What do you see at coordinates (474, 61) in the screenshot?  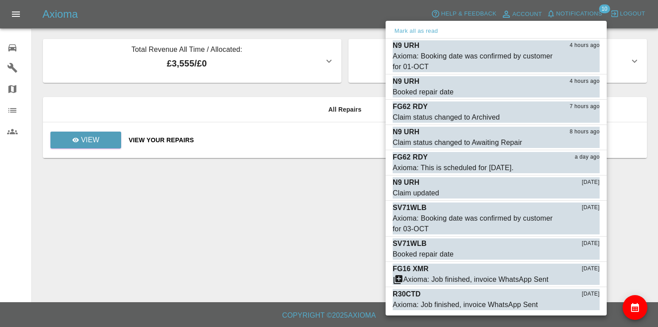 I see `div: Axioma: Booking date was confirmed by customer for 01-OCT` at bounding box center [474, 61].